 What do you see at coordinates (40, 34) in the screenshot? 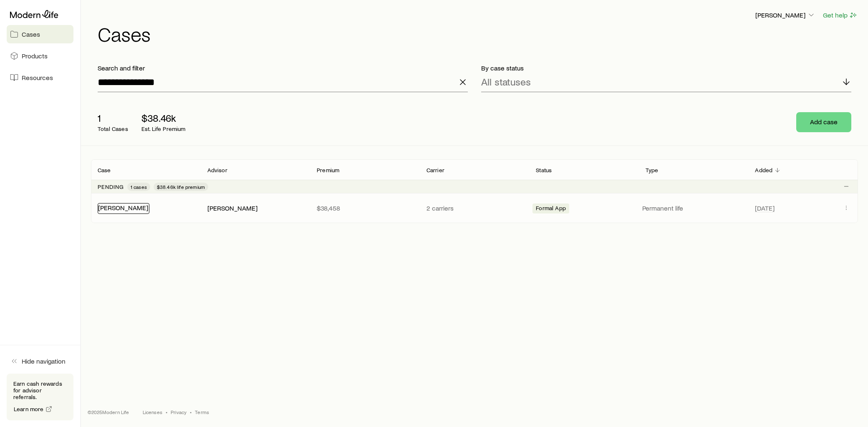
I see `a: Cases` at bounding box center [40, 34].